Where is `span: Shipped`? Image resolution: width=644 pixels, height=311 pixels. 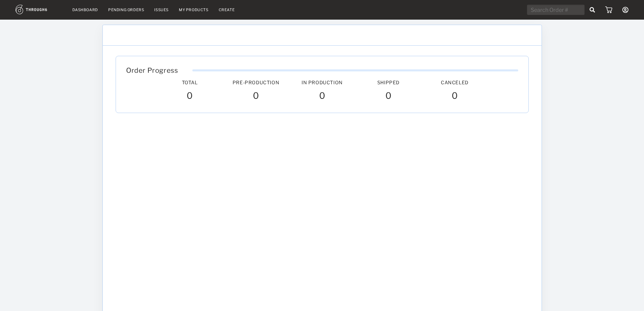
span: Shipped is located at coordinates (388, 82).